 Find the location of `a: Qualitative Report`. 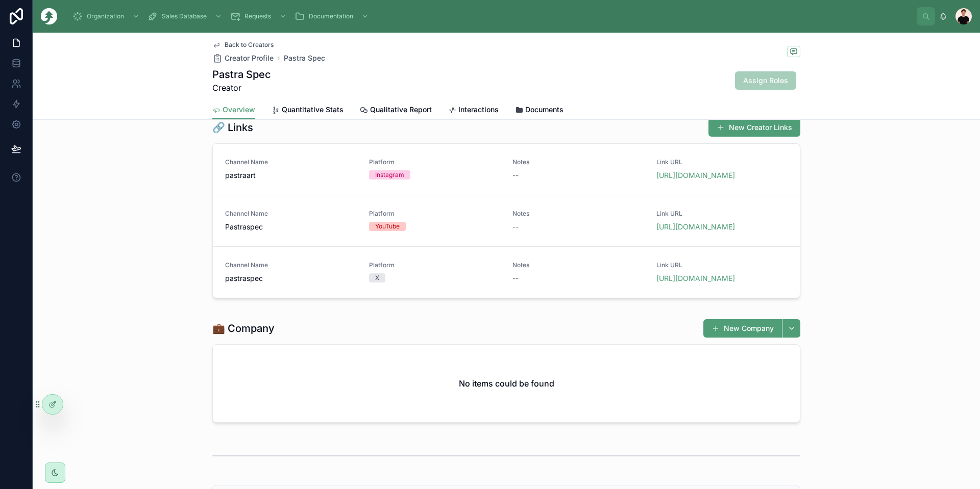

a: Qualitative Report is located at coordinates (395, 110).